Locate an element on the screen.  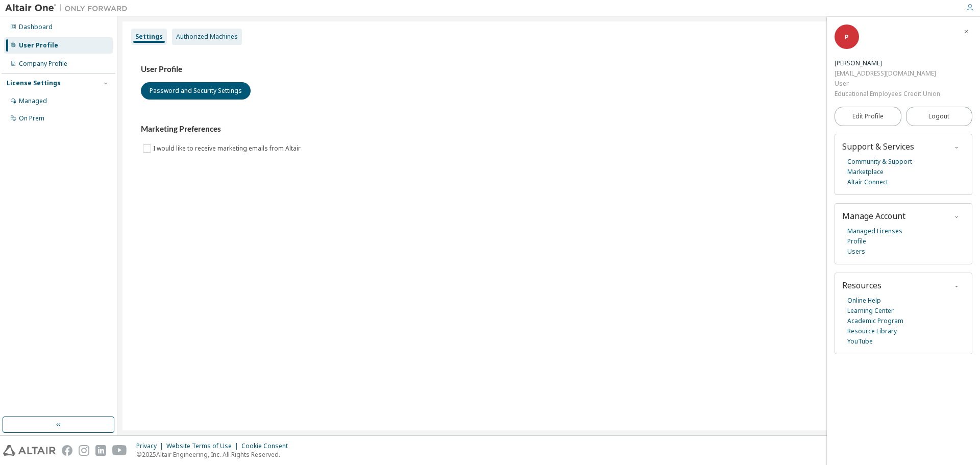
img: linkedin.svg is located at coordinates (100, 450).